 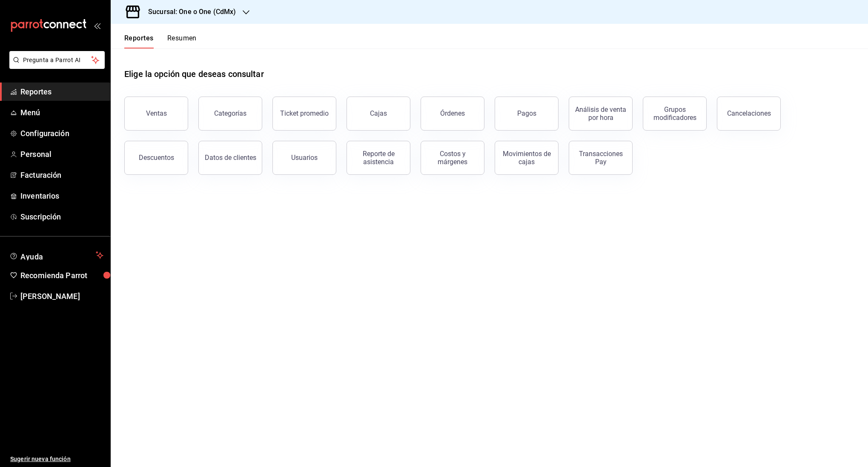 I want to click on div: navigation tabs, so click(x=161, y=41).